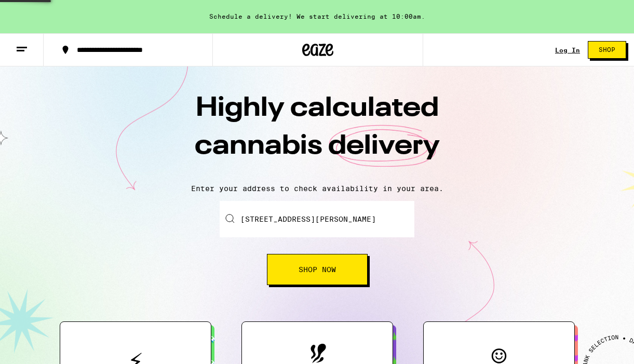 The width and height of the screenshot is (634, 364). Describe the element at coordinates (568, 50) in the screenshot. I see `a: Log In` at that location.